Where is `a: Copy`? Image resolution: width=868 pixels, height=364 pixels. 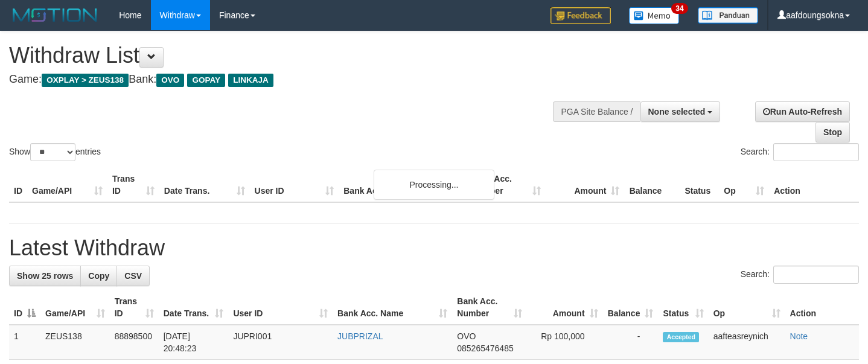
a: Copy is located at coordinates (99, 276).